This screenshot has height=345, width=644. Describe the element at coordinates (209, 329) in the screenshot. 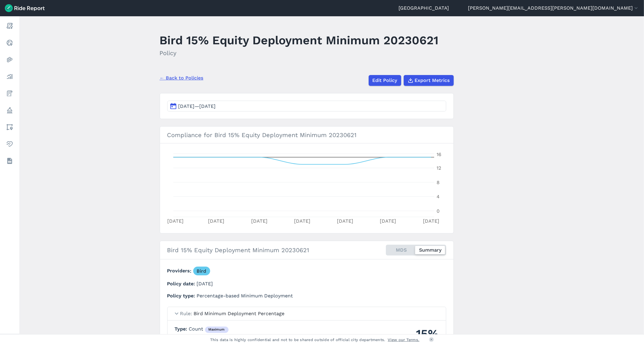

I see `span: Count` at that location.